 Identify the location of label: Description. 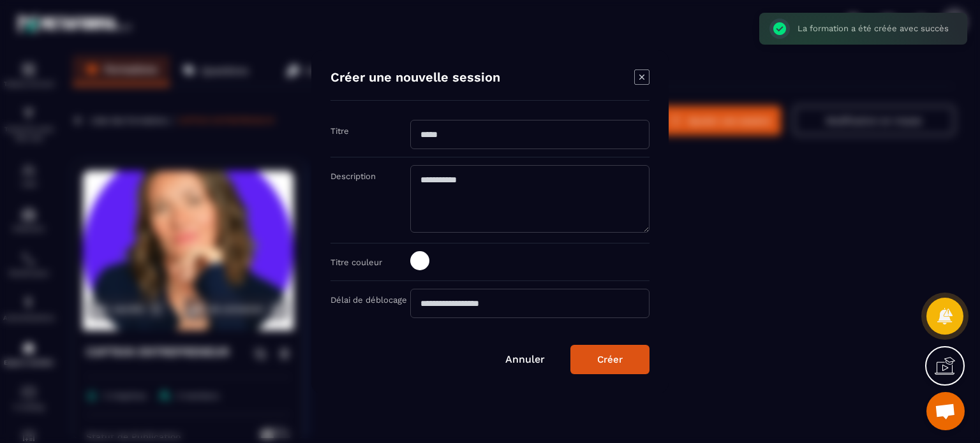
(353, 176).